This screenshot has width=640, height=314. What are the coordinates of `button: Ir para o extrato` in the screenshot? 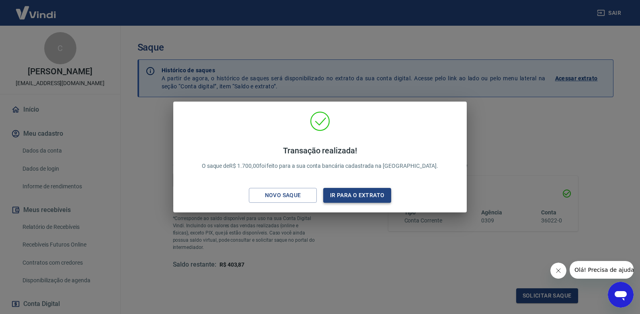 It's located at (357, 195).